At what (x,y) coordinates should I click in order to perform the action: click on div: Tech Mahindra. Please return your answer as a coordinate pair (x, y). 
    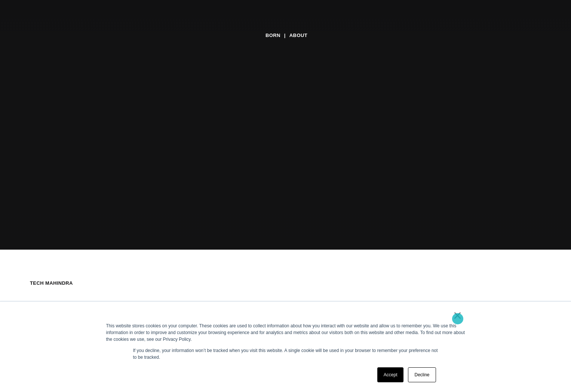
    Looking at the image, I should click on (51, 284).